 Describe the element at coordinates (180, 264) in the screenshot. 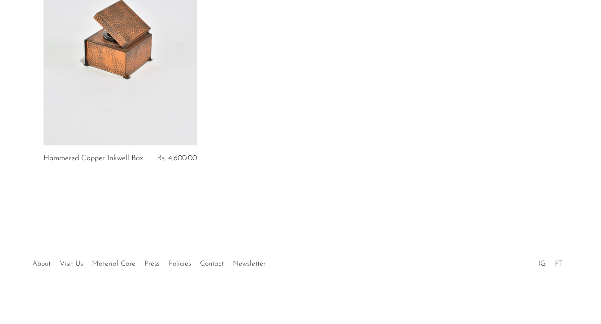

I see `a: Policies` at that location.